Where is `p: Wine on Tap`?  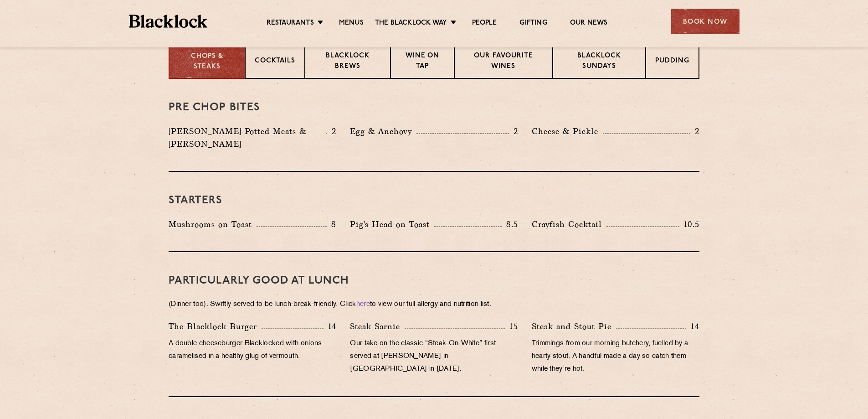
p: Wine on Tap is located at coordinates (423, 61).